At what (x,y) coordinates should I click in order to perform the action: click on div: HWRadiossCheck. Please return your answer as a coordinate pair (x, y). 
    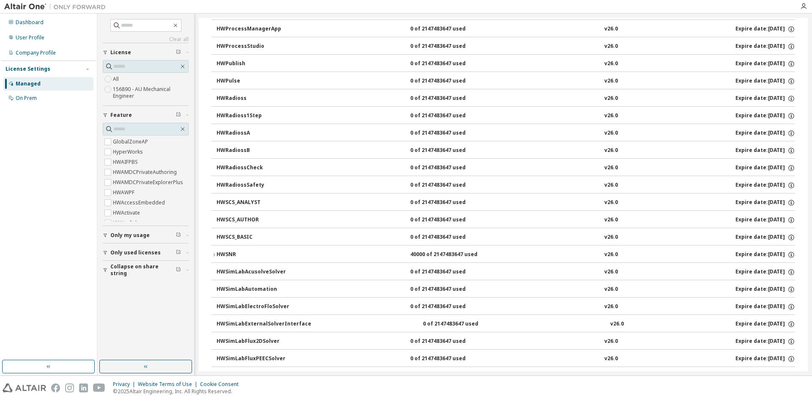
    Looking at the image, I should click on (255, 168).